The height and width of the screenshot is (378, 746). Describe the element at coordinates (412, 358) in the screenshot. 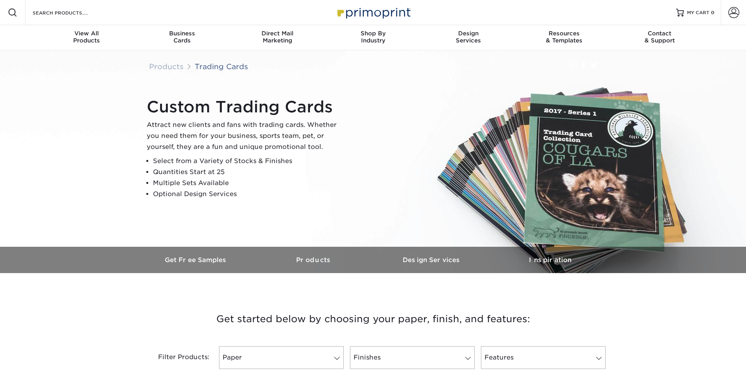

I see `a: Finishes` at that location.